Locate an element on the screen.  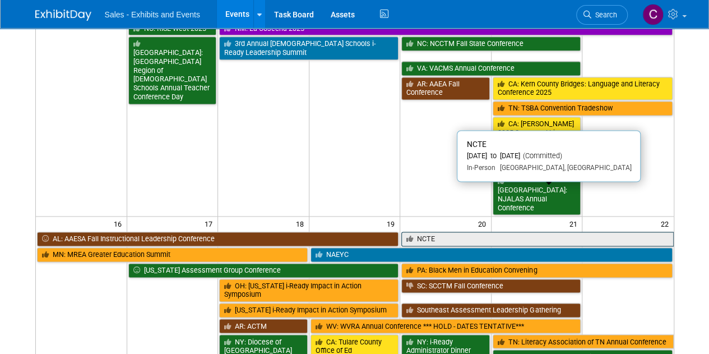
a: AR: ACTM is located at coordinates (263, 326).